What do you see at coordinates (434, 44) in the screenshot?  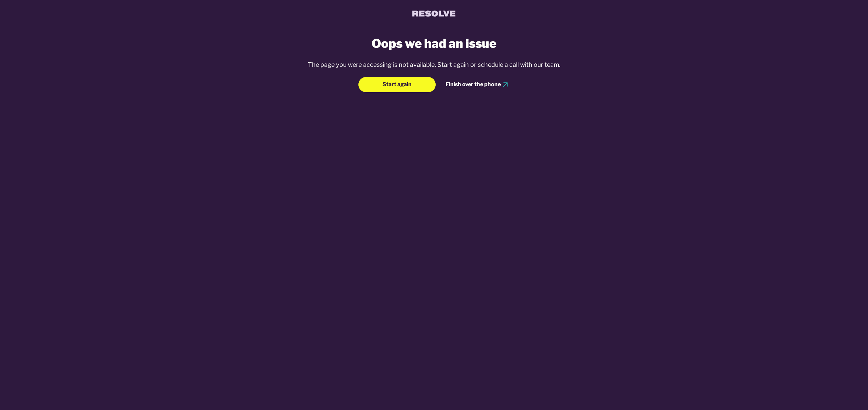 I see `h2: Oops we had an issue` at bounding box center [434, 44].